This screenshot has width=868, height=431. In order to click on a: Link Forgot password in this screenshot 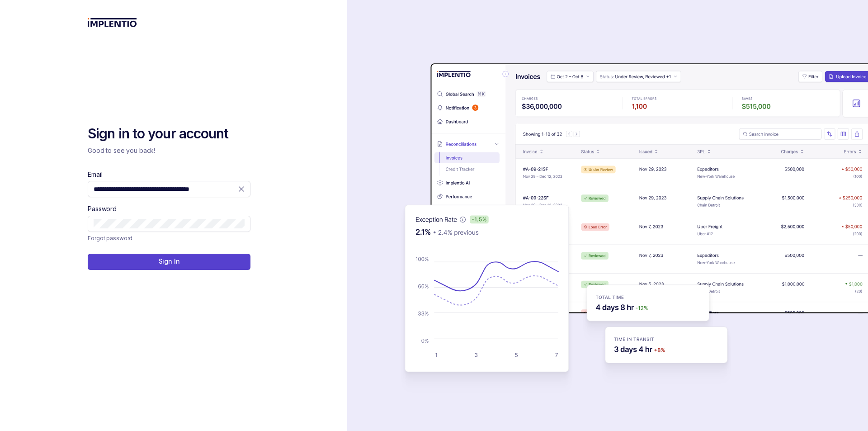, I will do `click(110, 238)`.